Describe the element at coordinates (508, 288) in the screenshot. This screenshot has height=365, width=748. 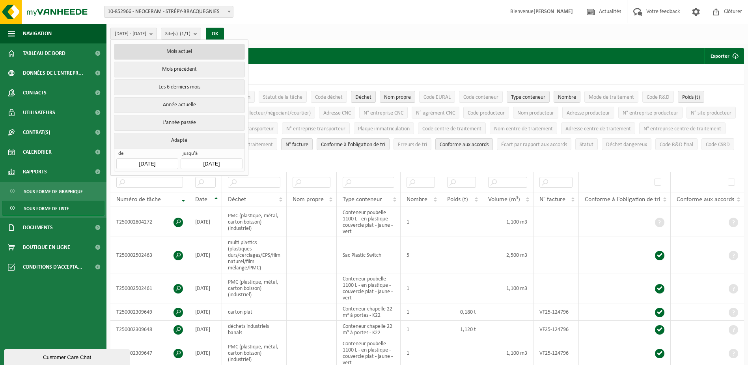
I see `td: 1,100 m3` at that location.